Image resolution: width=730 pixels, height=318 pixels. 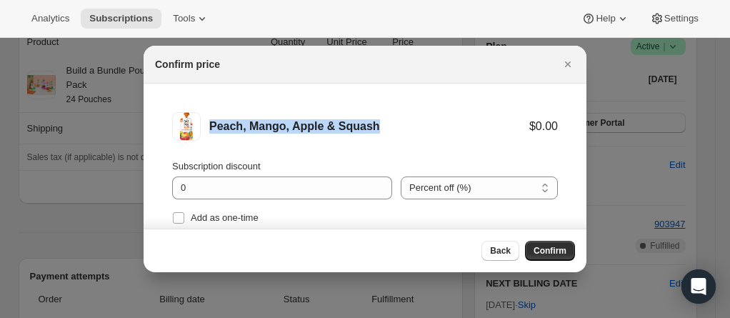 I want to click on img: Peach, Mango, Apple & Squash, so click(x=186, y=126).